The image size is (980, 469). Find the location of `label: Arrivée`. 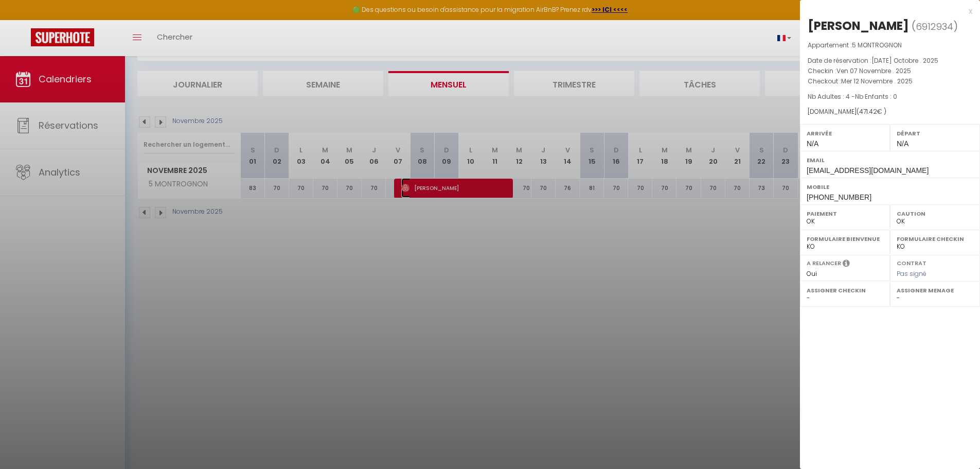

label: Arrivée is located at coordinates (845, 134).